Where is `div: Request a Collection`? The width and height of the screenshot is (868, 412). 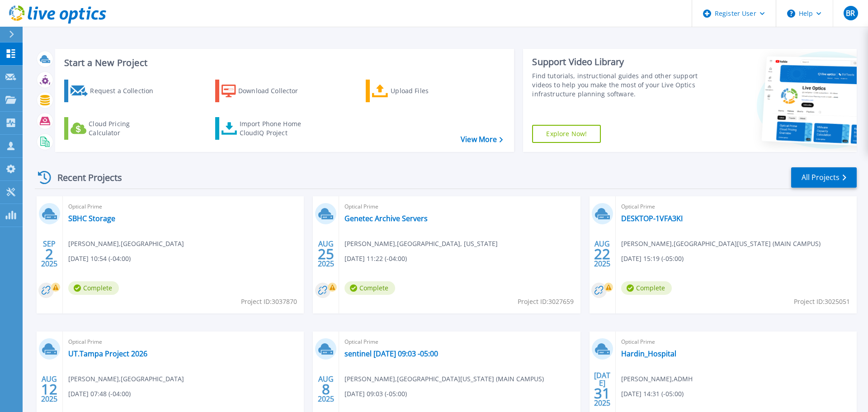
div: Request a Collection is located at coordinates (126, 91).